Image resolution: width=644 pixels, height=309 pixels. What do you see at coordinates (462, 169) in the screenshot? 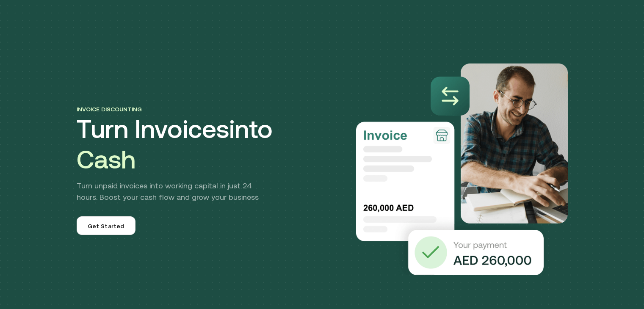
I see `img: Invoice Discounting` at bounding box center [462, 169].